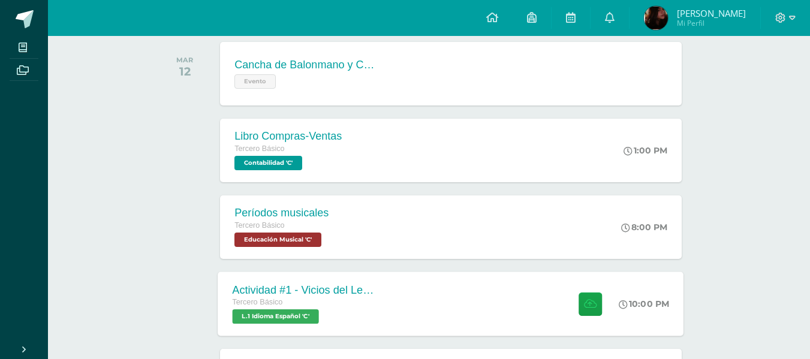  What do you see at coordinates (281, 213) in the screenshot?
I see `div: Períodos musicales` at bounding box center [281, 213].